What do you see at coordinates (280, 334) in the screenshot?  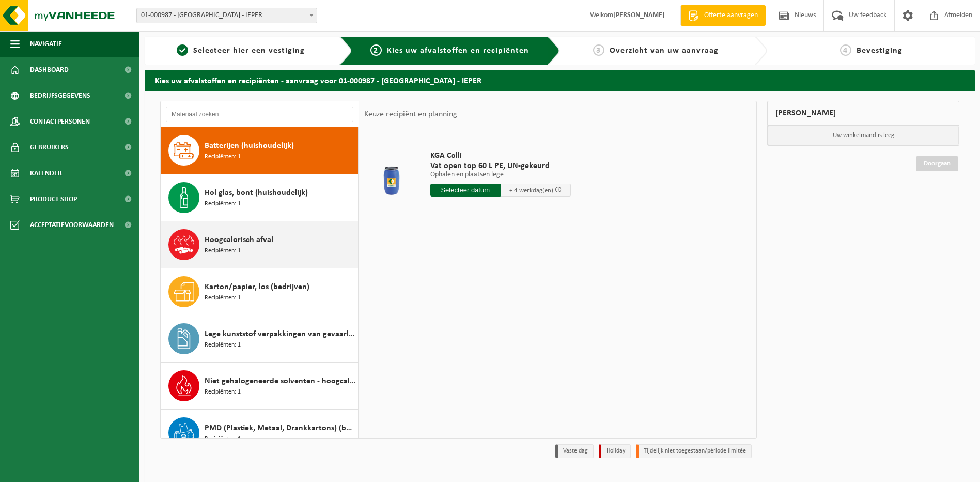 I see `span: Lege kunststof verpakkingen van gevaarlijke stoffen` at bounding box center [280, 334].